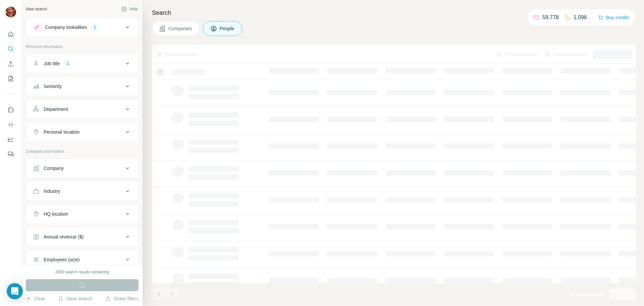 The height and width of the screenshot is (306, 644). What do you see at coordinates (53, 86) in the screenshot?
I see `div: Seniority` at bounding box center [53, 86].